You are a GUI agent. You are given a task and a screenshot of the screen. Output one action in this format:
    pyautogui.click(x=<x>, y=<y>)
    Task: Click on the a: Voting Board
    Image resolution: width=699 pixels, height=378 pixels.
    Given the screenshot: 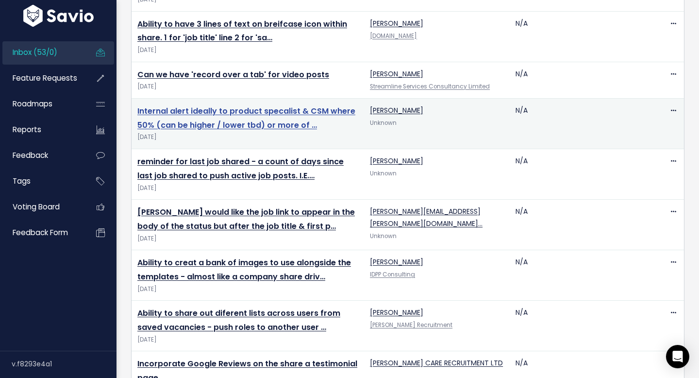 What is the action you would take?
    pyautogui.click(x=41, y=207)
    